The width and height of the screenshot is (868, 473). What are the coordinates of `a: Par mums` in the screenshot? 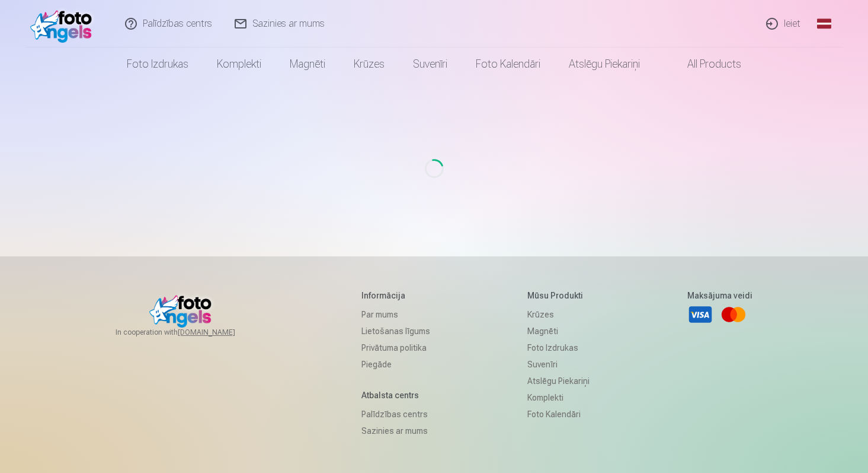 It's located at (396, 314).